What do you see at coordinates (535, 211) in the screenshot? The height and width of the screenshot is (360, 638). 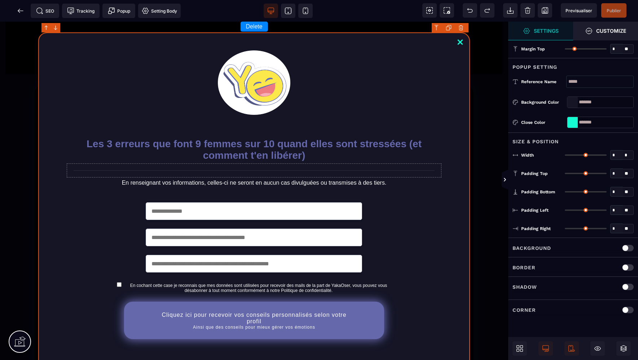 I see `span: Padding Left` at bounding box center [535, 211].